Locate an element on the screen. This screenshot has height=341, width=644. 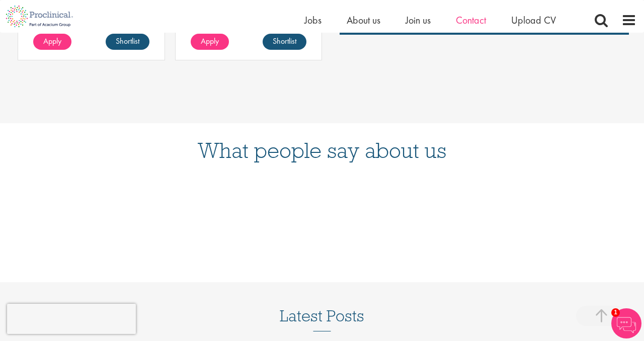
span: About us is located at coordinates (363, 20).